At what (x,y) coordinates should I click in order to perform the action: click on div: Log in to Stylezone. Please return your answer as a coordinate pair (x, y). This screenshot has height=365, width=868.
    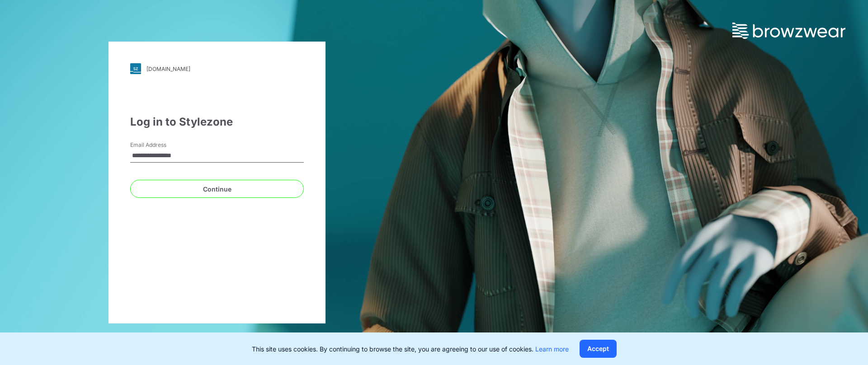
    Looking at the image, I should click on (217, 122).